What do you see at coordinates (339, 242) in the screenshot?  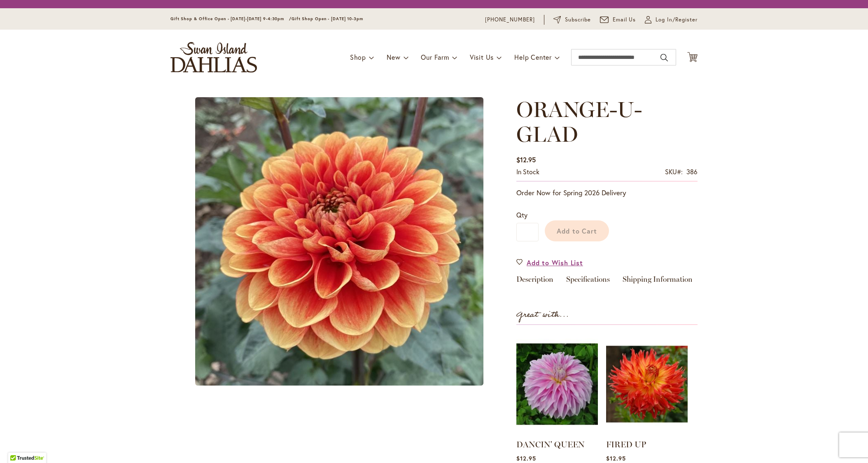 I see `img: main product photo` at bounding box center [339, 242].